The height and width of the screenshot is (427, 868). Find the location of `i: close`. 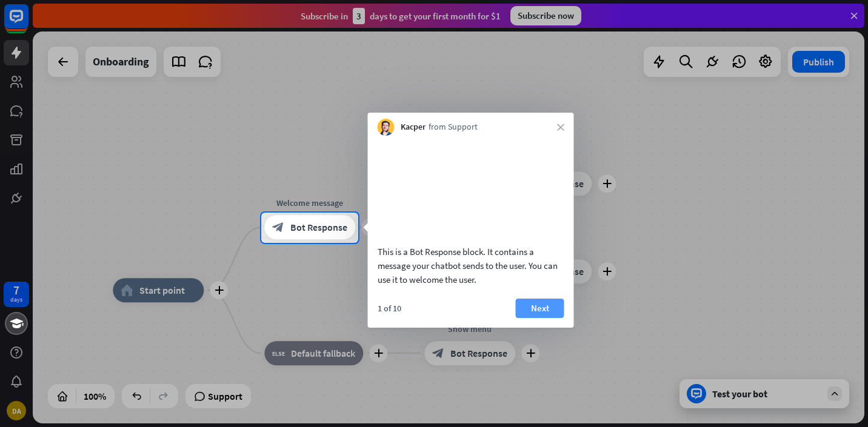

i: close is located at coordinates (561, 127).